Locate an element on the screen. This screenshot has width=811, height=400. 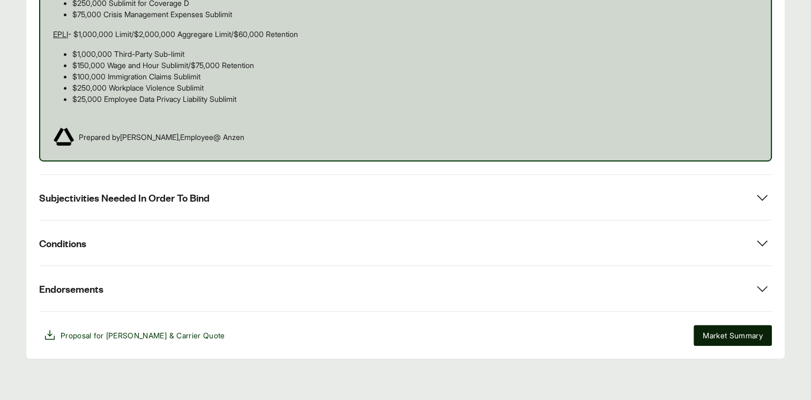
p: $150,000 Wage and Hour Sublimit/$75,000 Retention is located at coordinates (415, 65).